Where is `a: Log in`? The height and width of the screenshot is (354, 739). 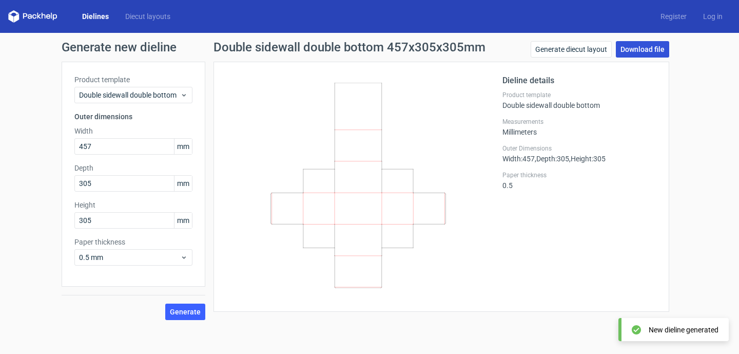
a: Log in is located at coordinates (713, 16).